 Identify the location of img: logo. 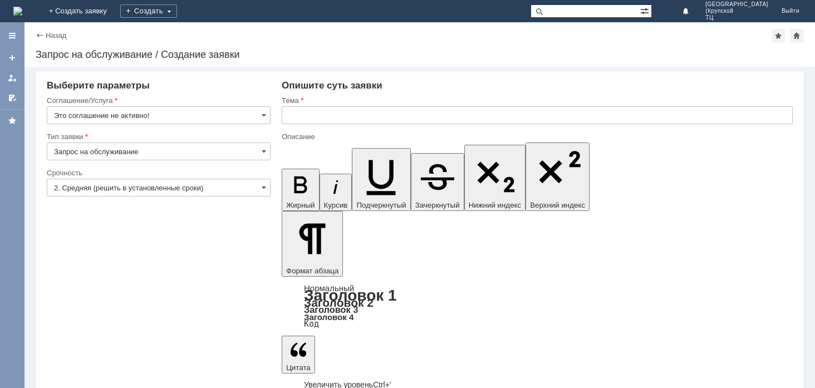
(18, 11).